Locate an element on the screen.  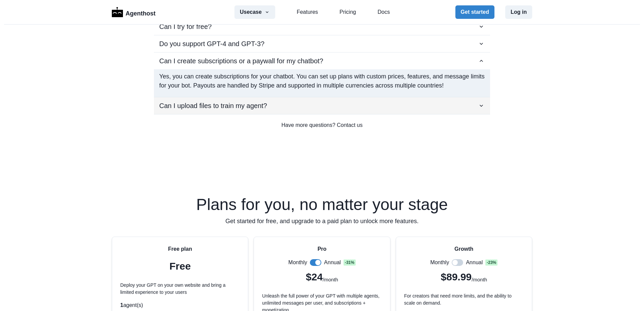
p: Growth is located at coordinates (464, 249).